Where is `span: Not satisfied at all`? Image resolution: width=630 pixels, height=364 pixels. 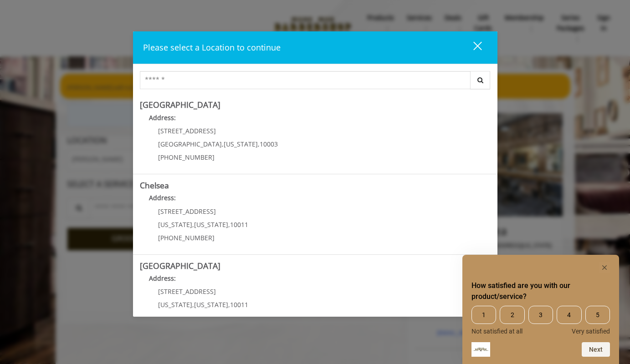
span: Not satisfied at all is located at coordinates (497, 332).